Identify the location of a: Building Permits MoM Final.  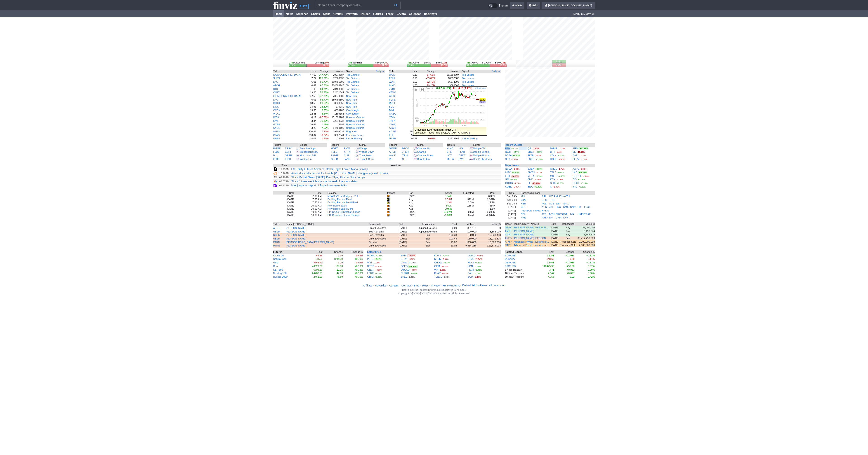
(343, 203).